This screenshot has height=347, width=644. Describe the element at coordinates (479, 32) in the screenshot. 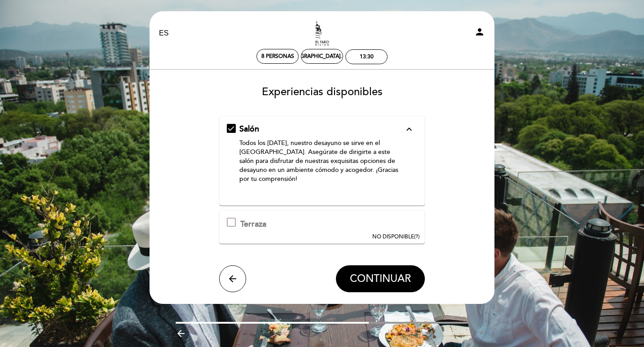

I see `i: person` at that location.